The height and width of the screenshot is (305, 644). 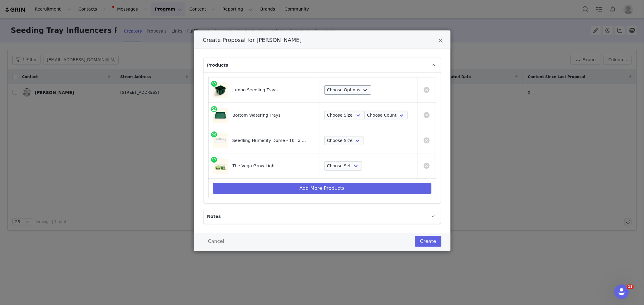 I want to click on button: Close, so click(x=441, y=41).